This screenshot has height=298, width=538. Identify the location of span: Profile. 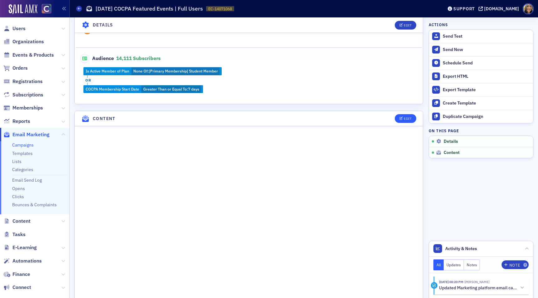
(528, 9).